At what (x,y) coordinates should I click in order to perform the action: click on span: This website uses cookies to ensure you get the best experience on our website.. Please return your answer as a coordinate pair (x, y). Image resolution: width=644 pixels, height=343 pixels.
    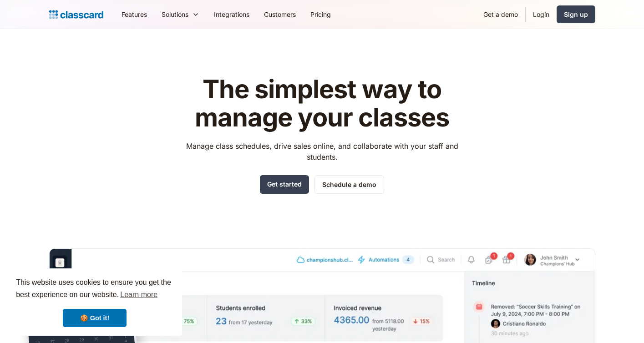
    Looking at the image, I should click on (95, 290).